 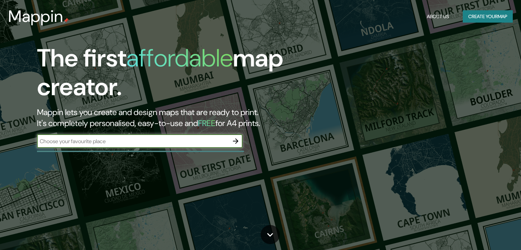 What do you see at coordinates (133, 141) in the screenshot?
I see `input: Choose your favourite place` at bounding box center [133, 141].